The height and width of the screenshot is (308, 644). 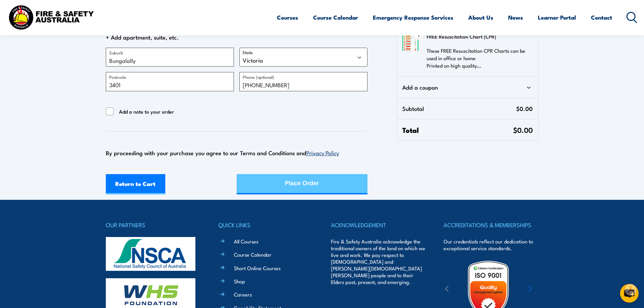 What do you see at coordinates (379, 225) in the screenshot?
I see `h4: ACKNOWLEDGEMENT` at bounding box center [379, 225].